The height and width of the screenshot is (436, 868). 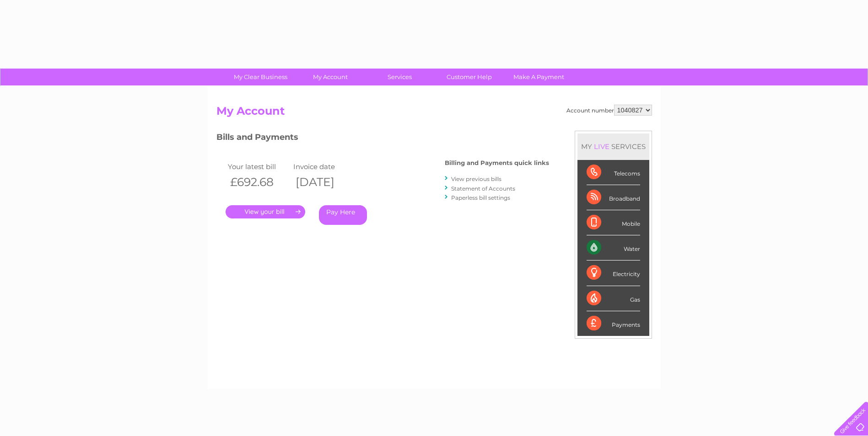 I want to click on div: Water, so click(x=613, y=248).